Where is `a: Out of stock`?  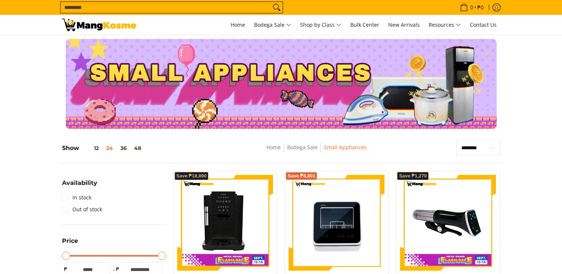 a: Out of stock is located at coordinates (82, 210).